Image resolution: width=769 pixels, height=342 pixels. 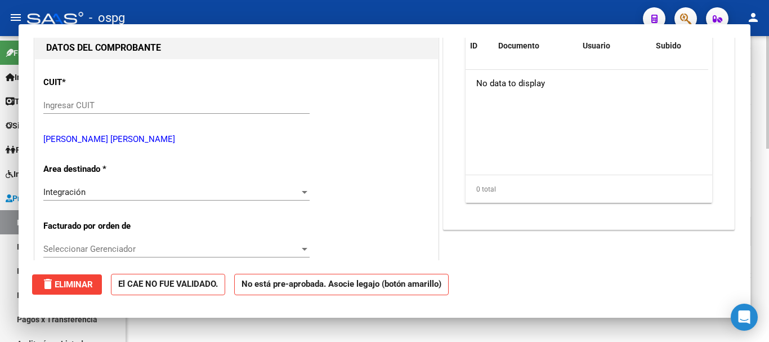 I want to click on div: No data to display, so click(x=586, y=84).